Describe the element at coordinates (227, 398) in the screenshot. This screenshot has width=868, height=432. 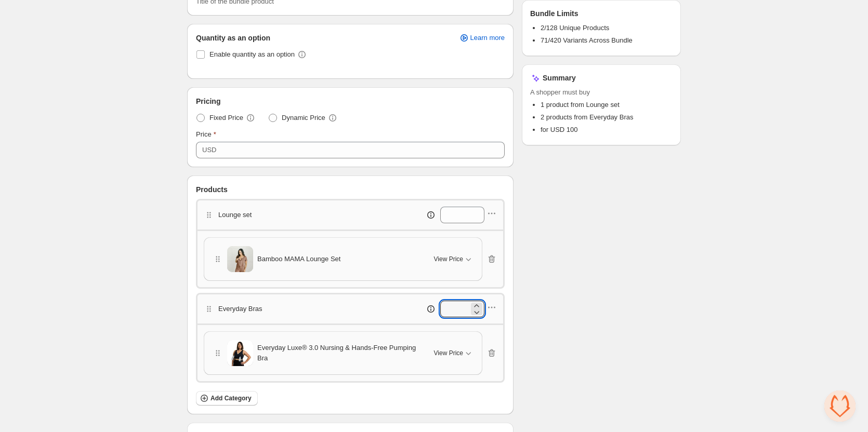
I see `button: Add Category` at that location.